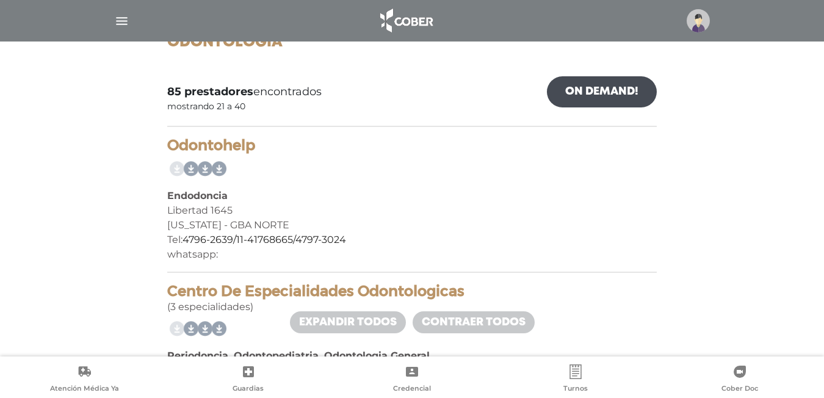  Describe the element at coordinates (197, 195) in the screenshot. I see `b: Endodoncia` at that location.